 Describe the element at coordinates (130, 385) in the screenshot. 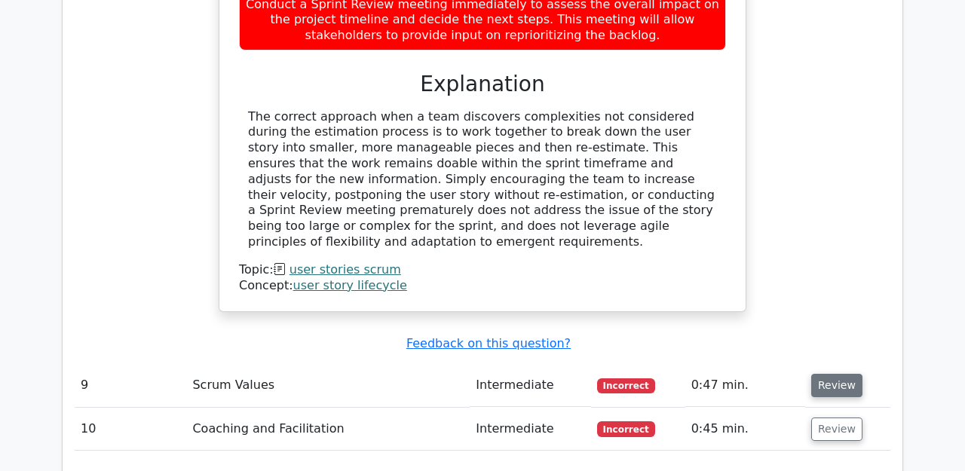

I see `td: 9` at that location.